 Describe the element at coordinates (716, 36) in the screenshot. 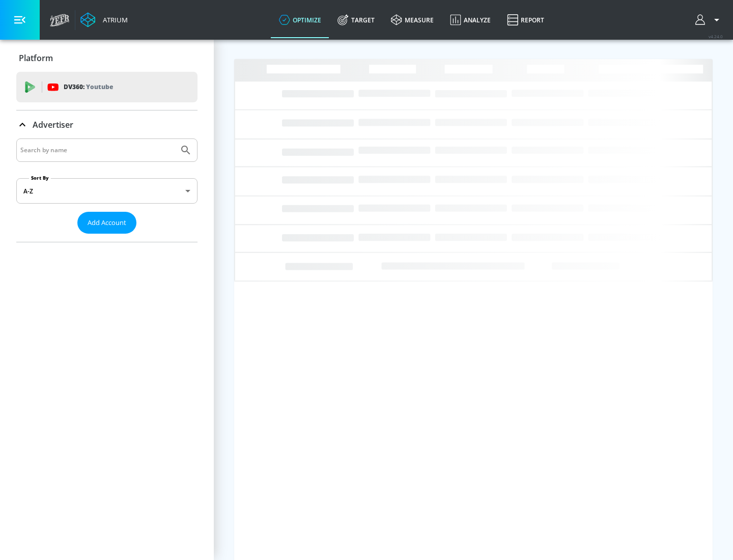

I see `span: v 4.24.0` at that location.